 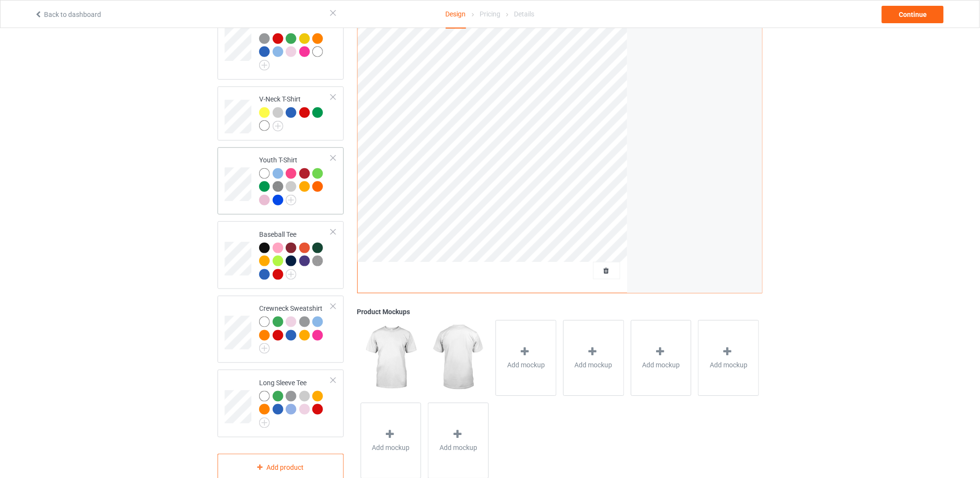 I want to click on div: Product Mockups, so click(x=560, y=312).